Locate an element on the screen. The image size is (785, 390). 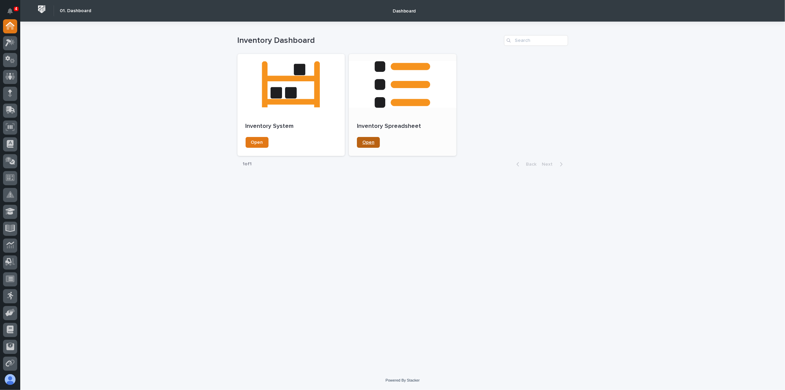
button: Next is located at coordinates (553, 164).